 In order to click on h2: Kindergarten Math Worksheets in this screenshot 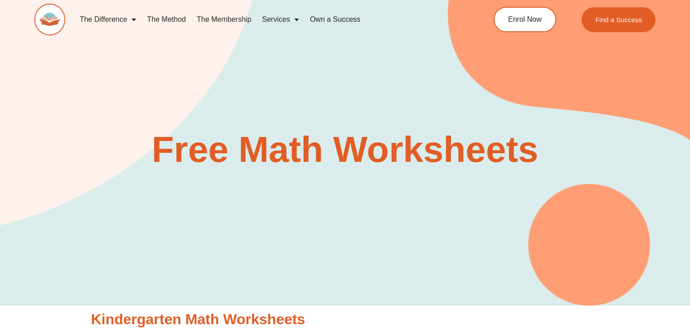, I will do `click(345, 320)`.